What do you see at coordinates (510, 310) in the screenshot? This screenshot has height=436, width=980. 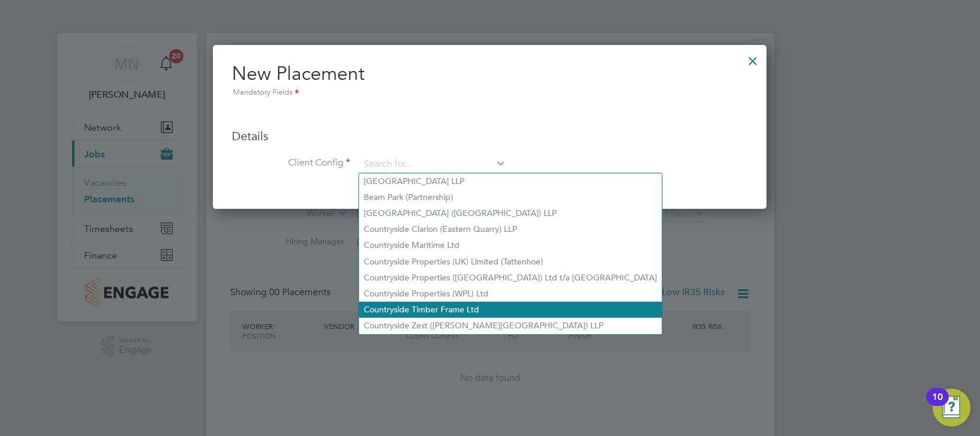 I see `li: Countryside Timber Frame Ltd` at bounding box center [510, 310].